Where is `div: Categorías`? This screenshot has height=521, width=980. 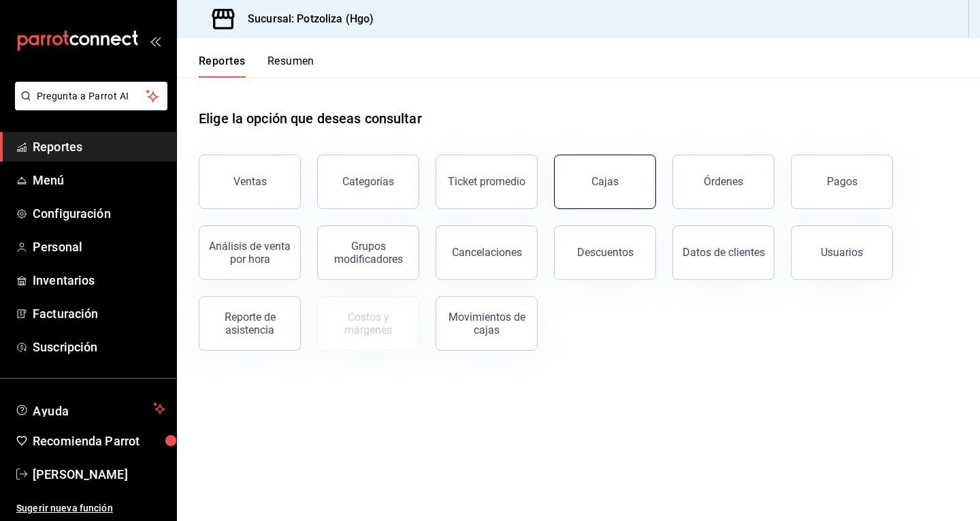
div: Categorías is located at coordinates (369, 181).